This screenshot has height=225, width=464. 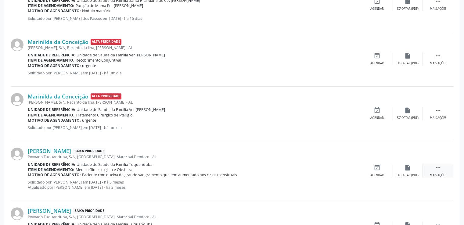 I want to click on span: Paciente com queixa de grande sangramento que tem aumentado nos ciclos menstruais, so click(x=160, y=175).